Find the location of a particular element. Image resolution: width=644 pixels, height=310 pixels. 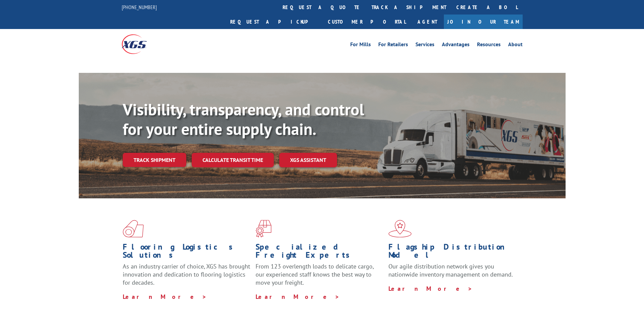

a: XGS ASSISTANT is located at coordinates (308, 160).